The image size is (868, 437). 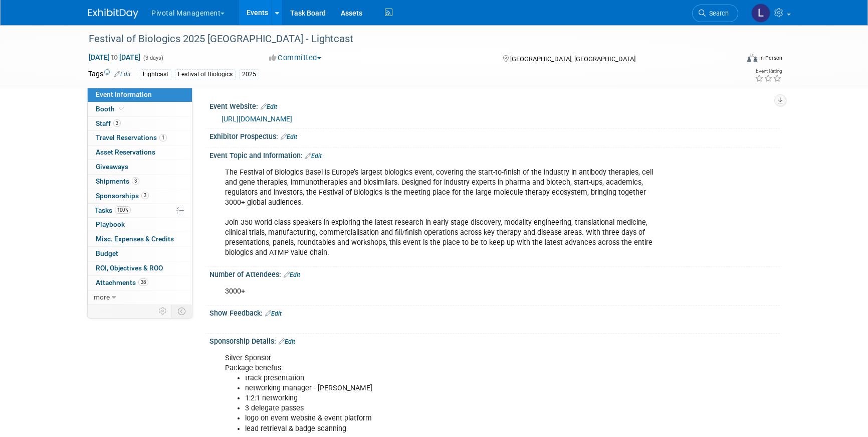 I want to click on div: Event Website:, so click(x=495, y=105).